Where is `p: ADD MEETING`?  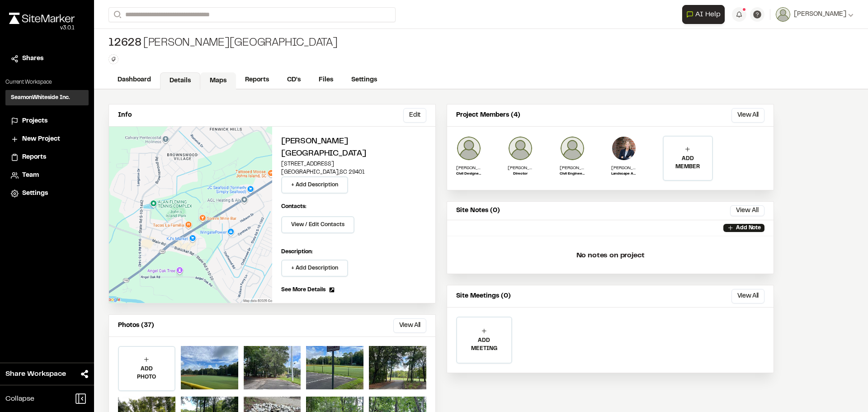
p: ADD MEETING is located at coordinates (484, 344).